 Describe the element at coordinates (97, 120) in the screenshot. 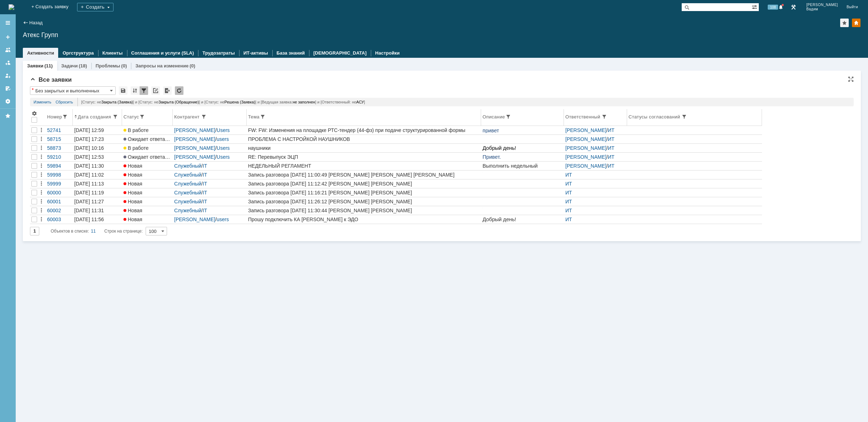

I see `span: Проверяем что все регламентные задания на серверах выполнялись` at that location.